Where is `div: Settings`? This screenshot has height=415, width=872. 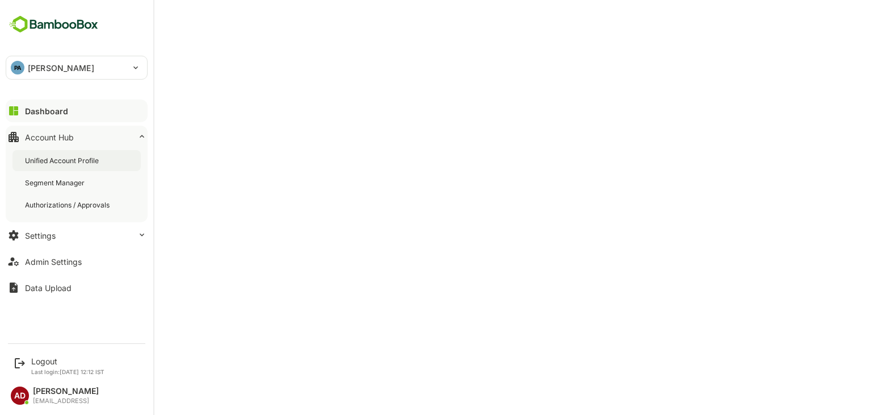
div: Settings is located at coordinates (40, 235).